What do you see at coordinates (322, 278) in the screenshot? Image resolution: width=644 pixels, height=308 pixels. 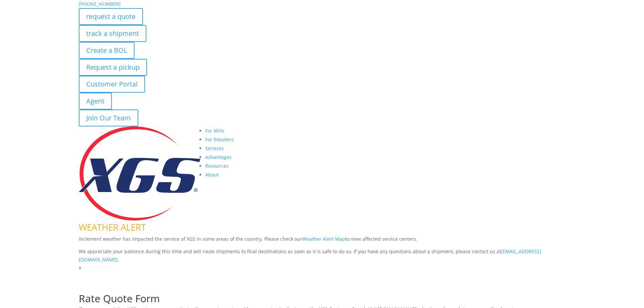 I see `h1: Request a Quote` at bounding box center [322, 278].